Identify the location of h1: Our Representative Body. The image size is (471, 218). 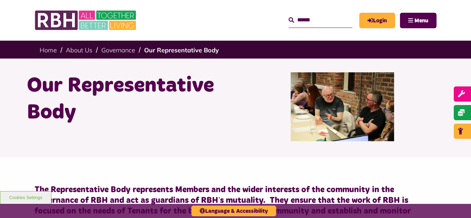
(129, 99).